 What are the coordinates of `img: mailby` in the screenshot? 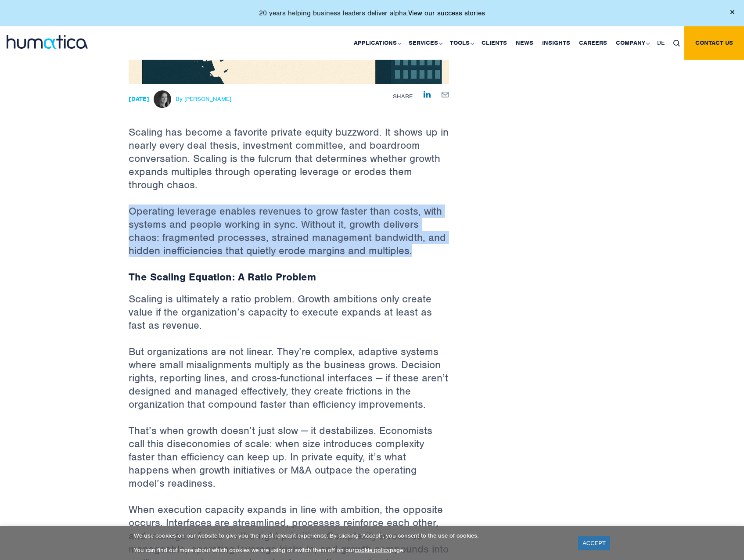 It's located at (445, 94).